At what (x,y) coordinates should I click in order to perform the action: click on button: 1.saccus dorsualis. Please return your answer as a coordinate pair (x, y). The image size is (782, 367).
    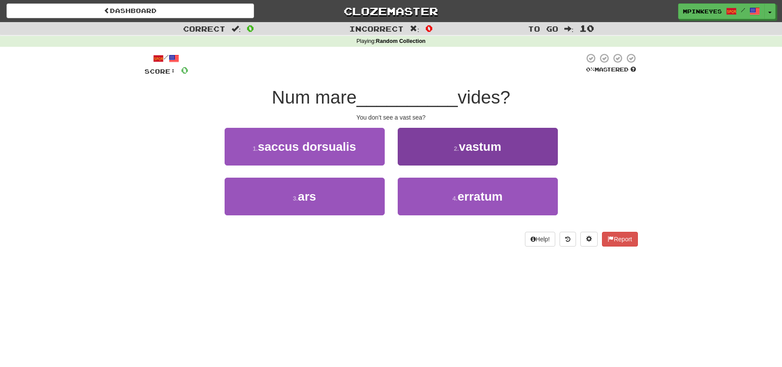
    Looking at the image, I should click on (305, 146).